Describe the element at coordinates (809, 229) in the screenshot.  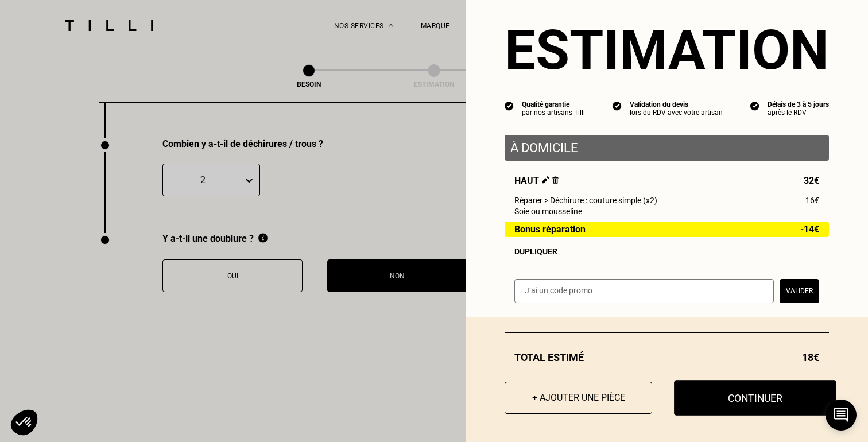
I see `span: -14€` at that location.